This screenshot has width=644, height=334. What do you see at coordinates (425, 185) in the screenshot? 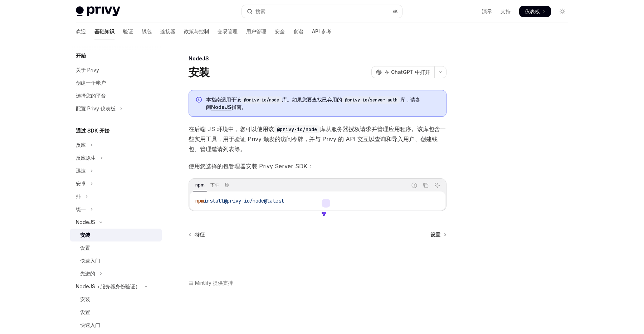
I see `button: 复制代码块中的内容` at bounding box center [425, 185].